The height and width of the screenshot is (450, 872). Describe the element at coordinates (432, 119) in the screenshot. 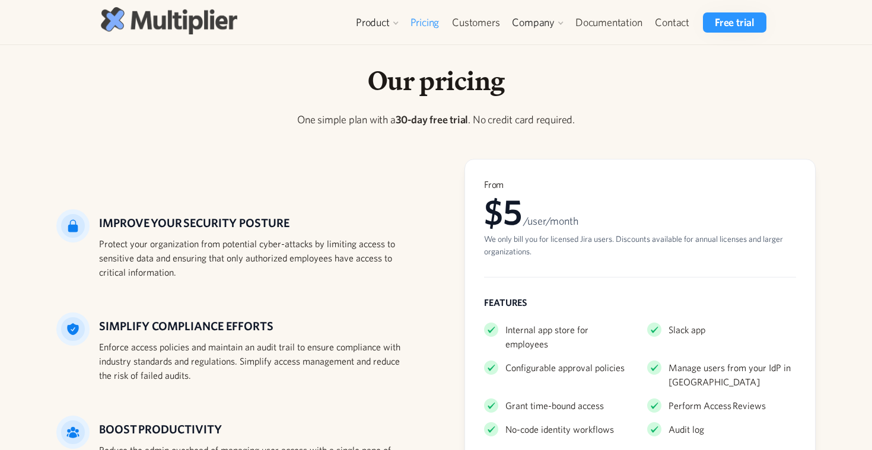

I see `strong: 30-day free trial` at that location.